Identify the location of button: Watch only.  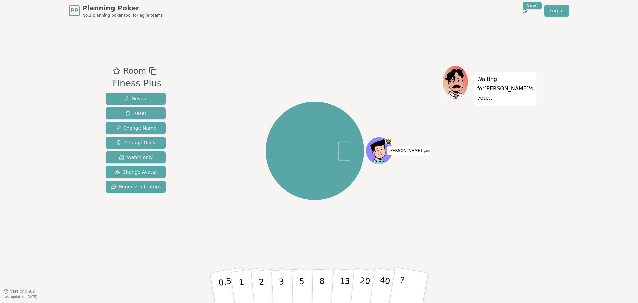
(136, 157).